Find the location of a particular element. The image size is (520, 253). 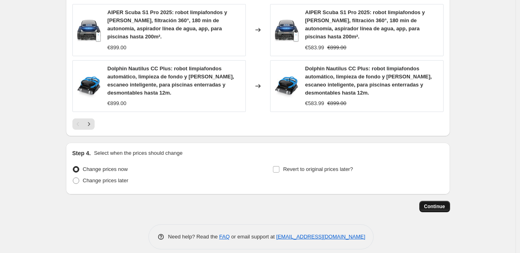

button: Next is located at coordinates (89, 124).